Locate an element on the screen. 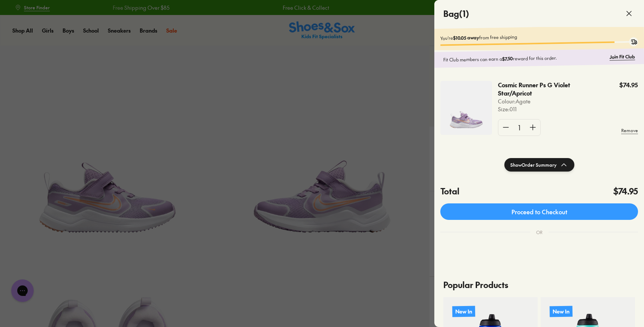 This screenshot has height=327, width=644. h4: Bag ( 1 ) is located at coordinates (456, 14).